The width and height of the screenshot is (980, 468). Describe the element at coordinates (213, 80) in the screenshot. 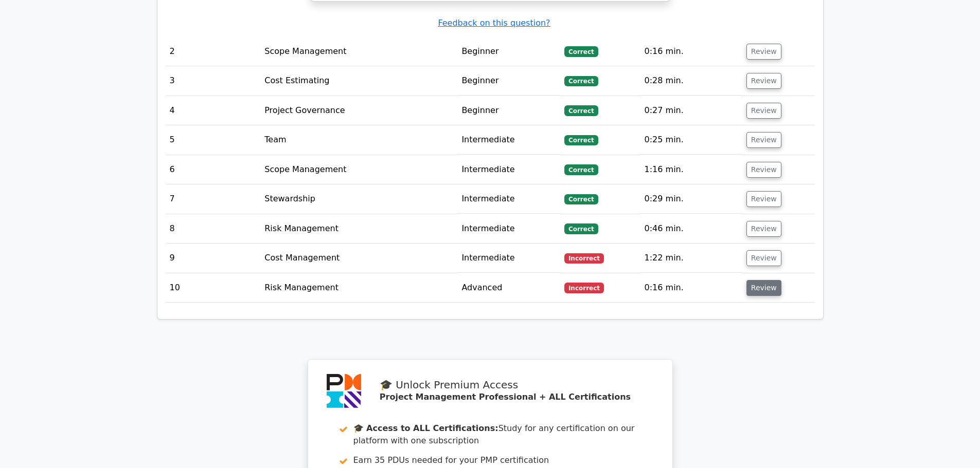

I see `td: 3` at that location.